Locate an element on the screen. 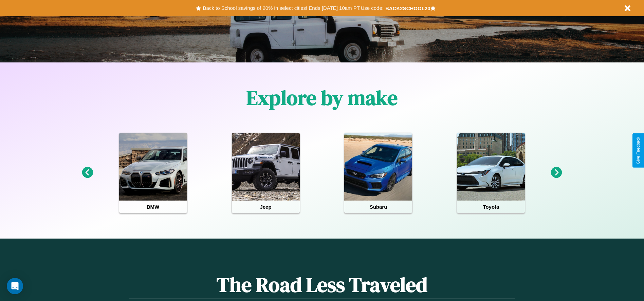 The image size is (644, 301). h4: Subaru is located at coordinates (378, 207).